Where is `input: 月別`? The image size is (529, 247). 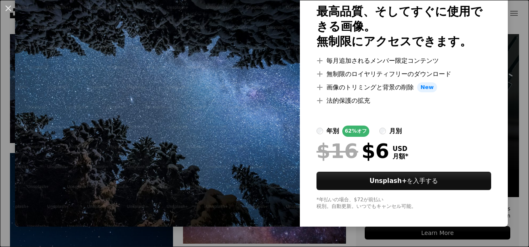
input: 月別 is located at coordinates (382, 131).